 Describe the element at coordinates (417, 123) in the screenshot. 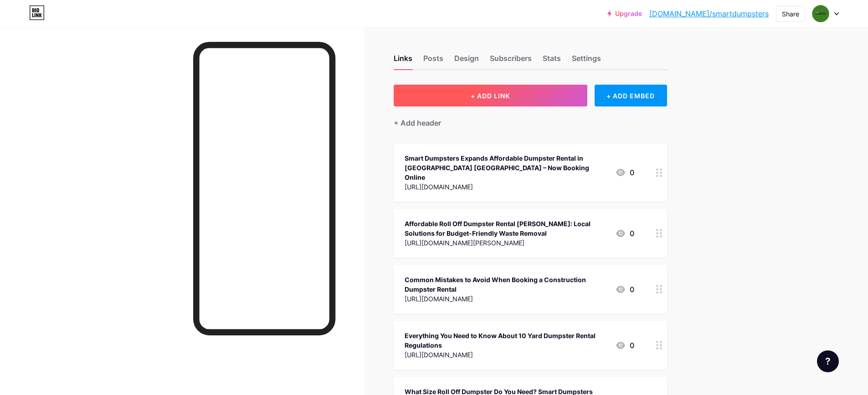

I see `div: + Add header` at that location.